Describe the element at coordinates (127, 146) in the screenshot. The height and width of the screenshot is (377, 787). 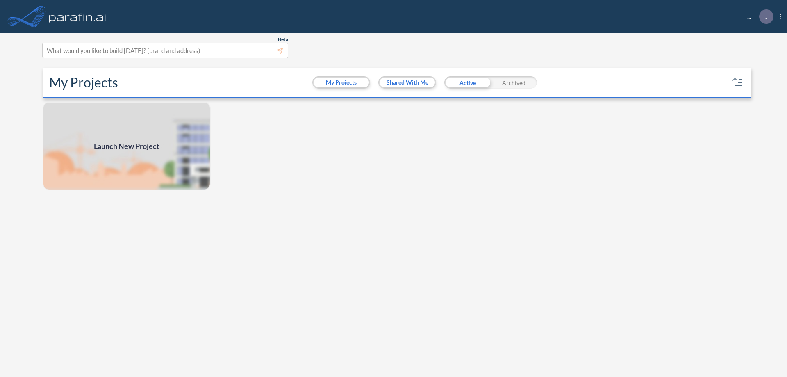
I see `img: add` at that location.